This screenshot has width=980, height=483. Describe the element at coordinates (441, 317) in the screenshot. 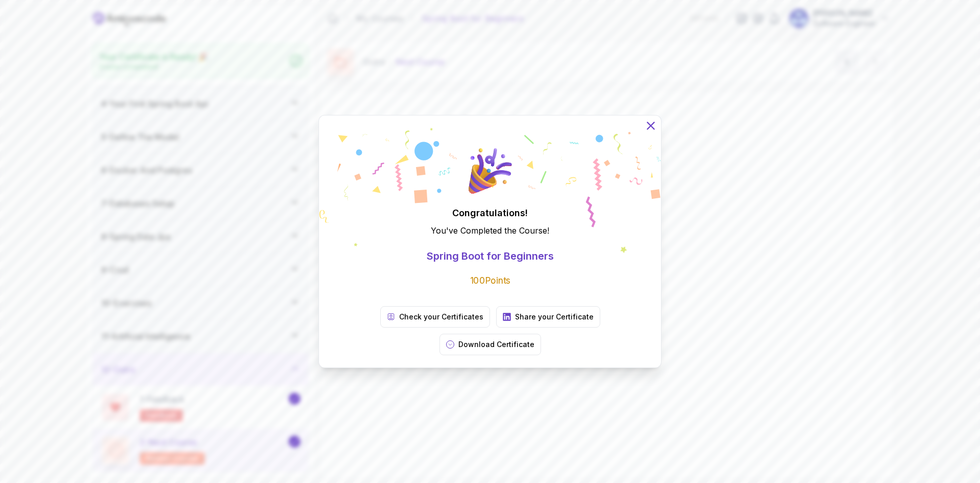

I see `p: Check your Certificates` at that location.